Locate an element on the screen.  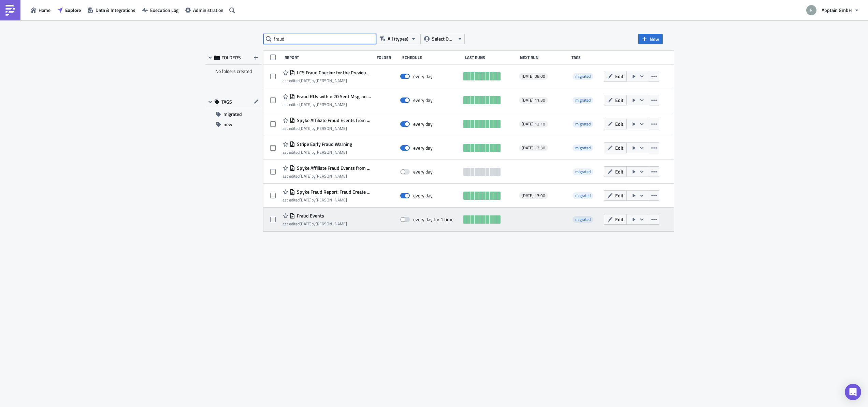
div: No folders created is located at coordinates (234, 71).